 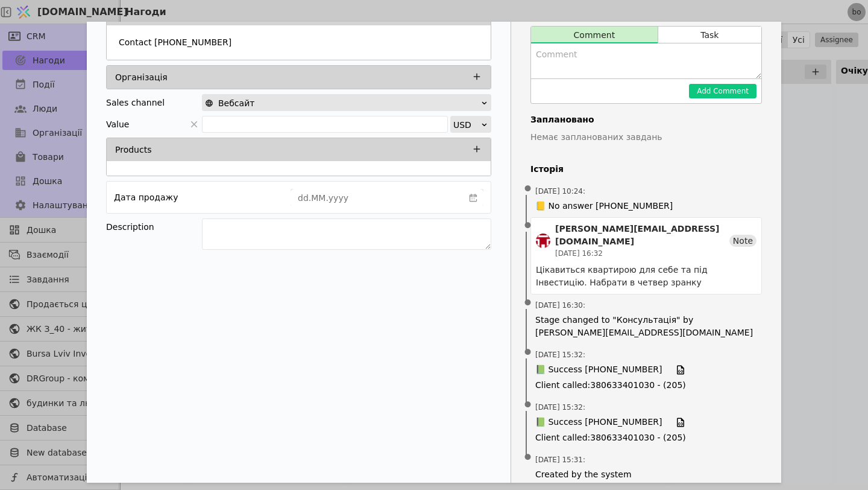 I want to click on input: dd.MM.yyyy, so click(x=377, y=198).